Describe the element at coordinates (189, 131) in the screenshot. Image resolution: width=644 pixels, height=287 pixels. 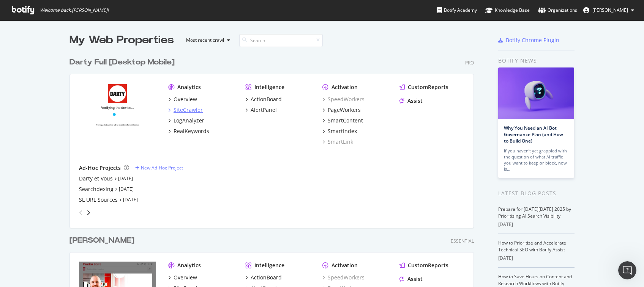
I see `a: RealKeywords` at that location.